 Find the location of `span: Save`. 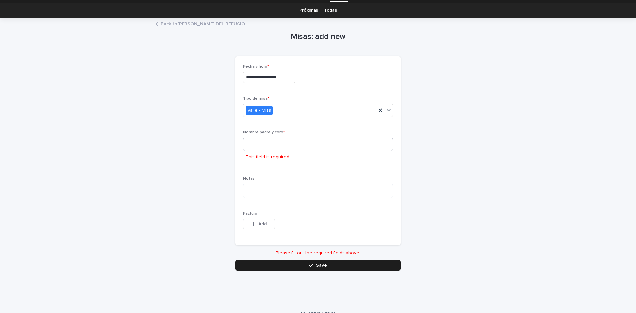

span: Save is located at coordinates (321, 265).